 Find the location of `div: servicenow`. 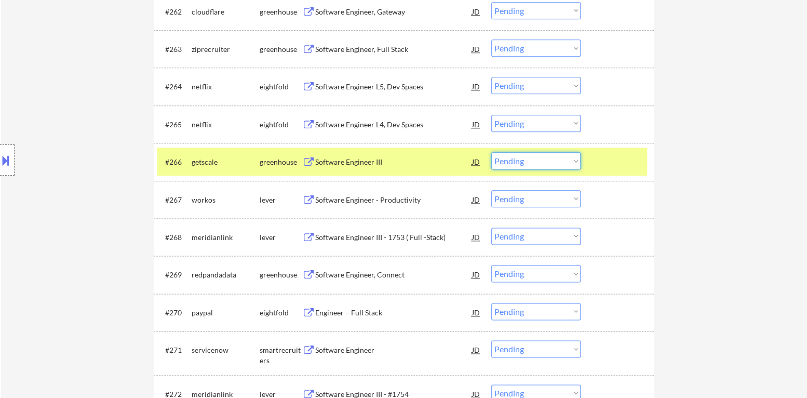

div: servicenow is located at coordinates (225, 350).